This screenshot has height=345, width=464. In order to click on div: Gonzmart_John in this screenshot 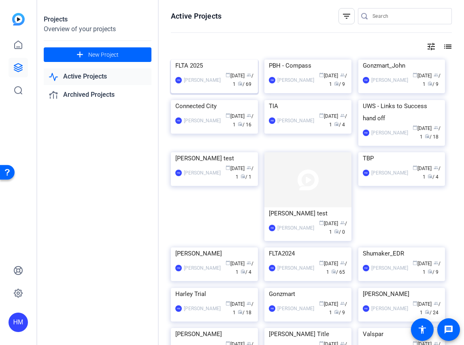, I will do `click(401, 66)`.